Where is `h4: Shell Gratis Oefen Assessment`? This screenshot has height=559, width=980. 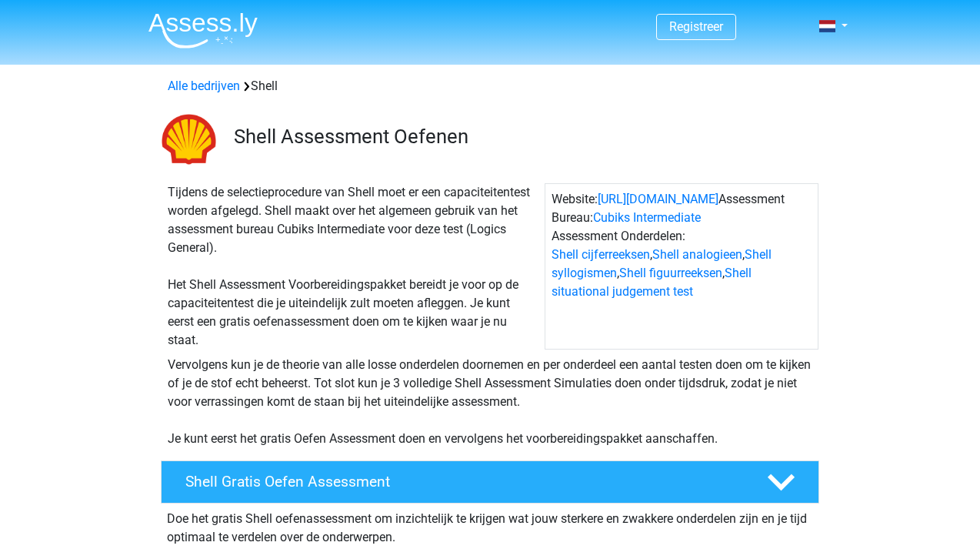
h4: Shell Gratis Oefen Assessment is located at coordinates (464, 481).